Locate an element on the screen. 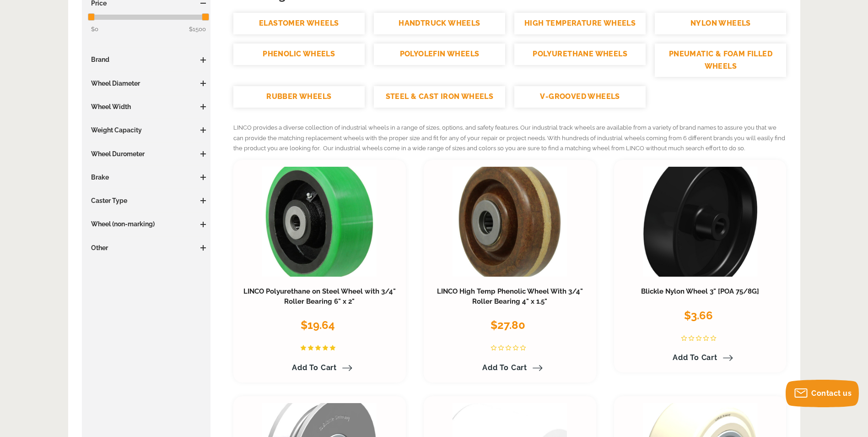  a: V-GROOVED WHEELS is located at coordinates (579, 97).